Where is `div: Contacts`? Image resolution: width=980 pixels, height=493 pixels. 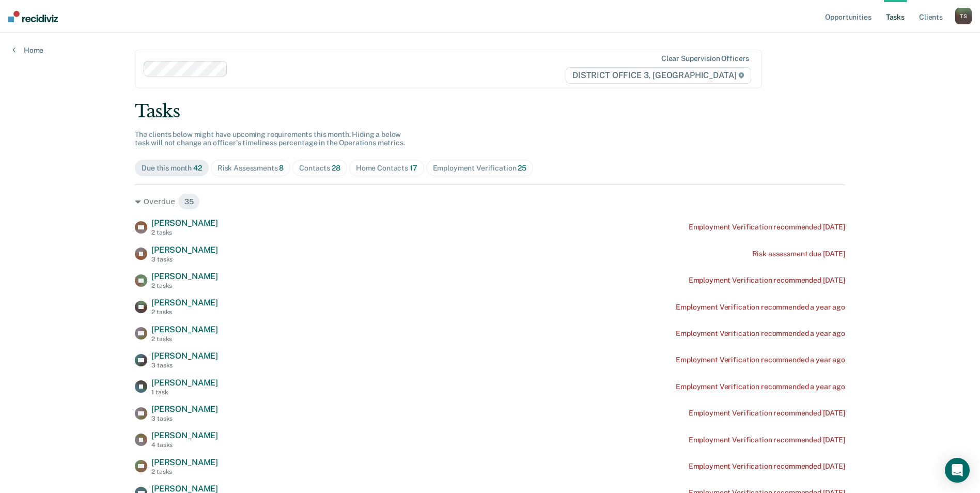
div: Contacts is located at coordinates (319, 168).